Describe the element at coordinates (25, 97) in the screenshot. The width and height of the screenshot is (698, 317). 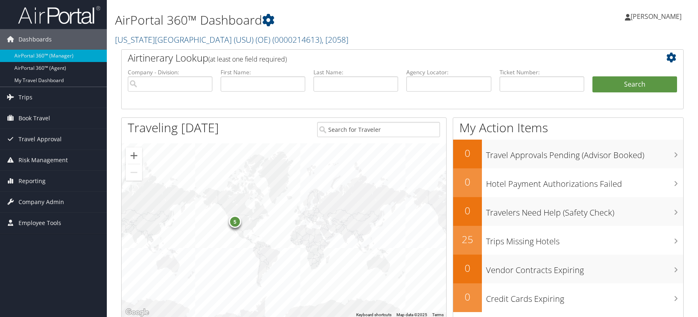
I see `span: Trips` at that location.